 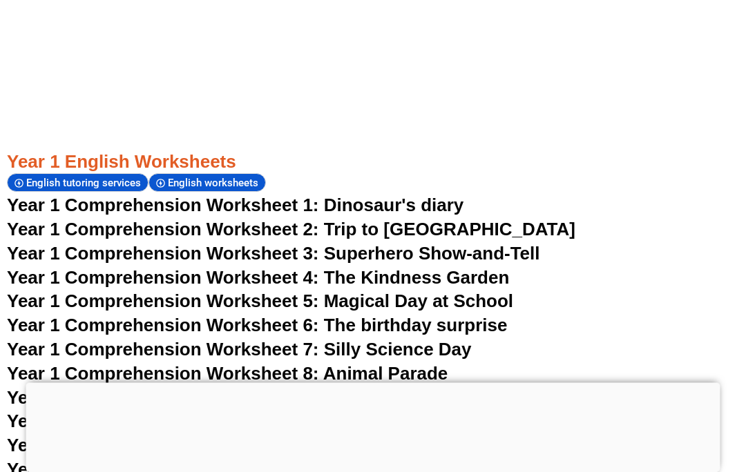 What do you see at coordinates (236, 446) in the screenshot?
I see `span: Year 1 Comprehension Worksheet 11: The Lost Kitten` at bounding box center [236, 446].